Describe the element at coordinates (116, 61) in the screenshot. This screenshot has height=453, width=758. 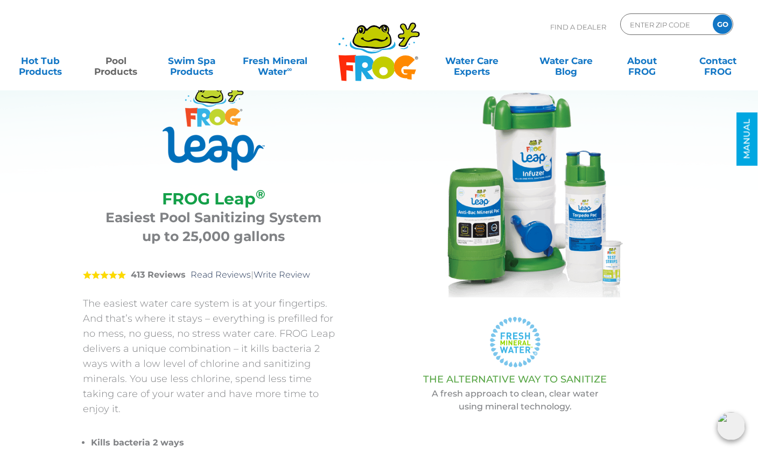
I see `a: PoolProducts` at that location.